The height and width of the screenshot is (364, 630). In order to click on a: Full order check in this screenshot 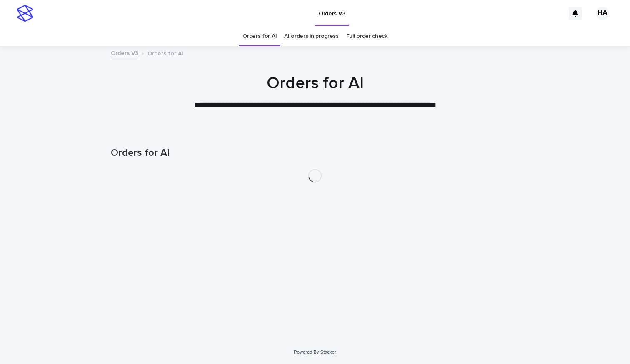, I will do `click(367, 36)`.